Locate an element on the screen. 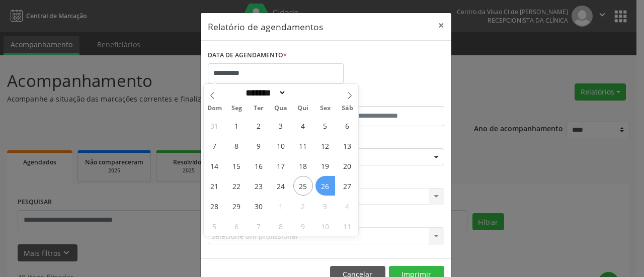 This screenshot has height=277, width=644. span: Outubro 3, 2025 is located at coordinates (325, 206).